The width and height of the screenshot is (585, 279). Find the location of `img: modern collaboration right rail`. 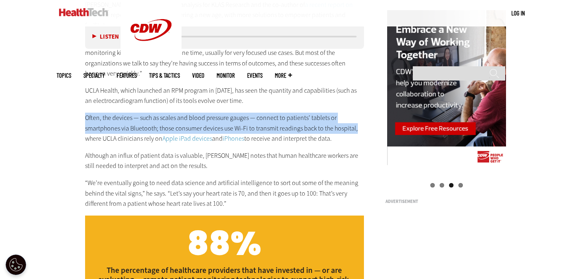

img: modern collaboration right rail is located at coordinates (447, 88).